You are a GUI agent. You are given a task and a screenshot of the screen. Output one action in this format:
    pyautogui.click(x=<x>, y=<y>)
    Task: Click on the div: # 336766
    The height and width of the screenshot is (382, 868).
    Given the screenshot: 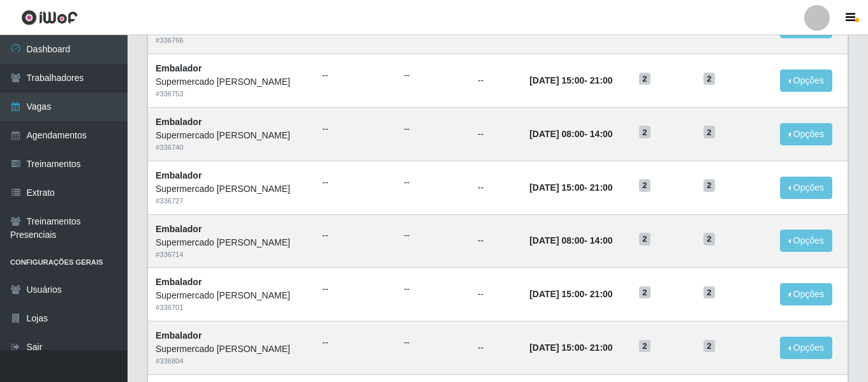 What is the action you would take?
    pyautogui.click(x=231, y=40)
    